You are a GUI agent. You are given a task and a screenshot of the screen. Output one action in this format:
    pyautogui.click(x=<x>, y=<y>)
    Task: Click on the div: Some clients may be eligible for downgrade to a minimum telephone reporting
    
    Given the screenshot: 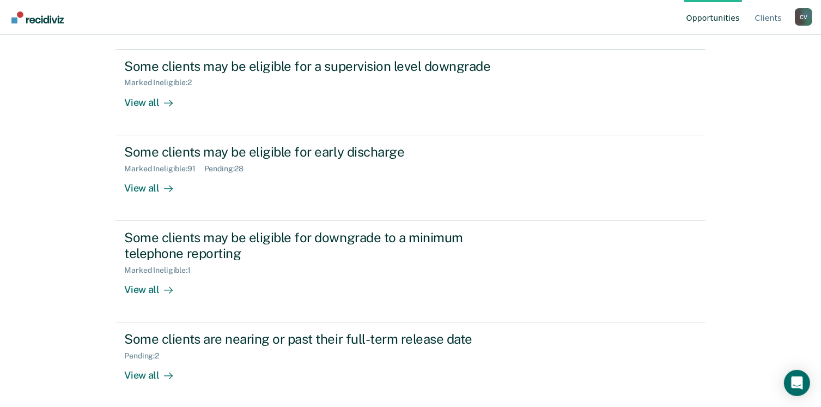 What is the action you would take?
    pyautogui.click(x=316, y=245)
    